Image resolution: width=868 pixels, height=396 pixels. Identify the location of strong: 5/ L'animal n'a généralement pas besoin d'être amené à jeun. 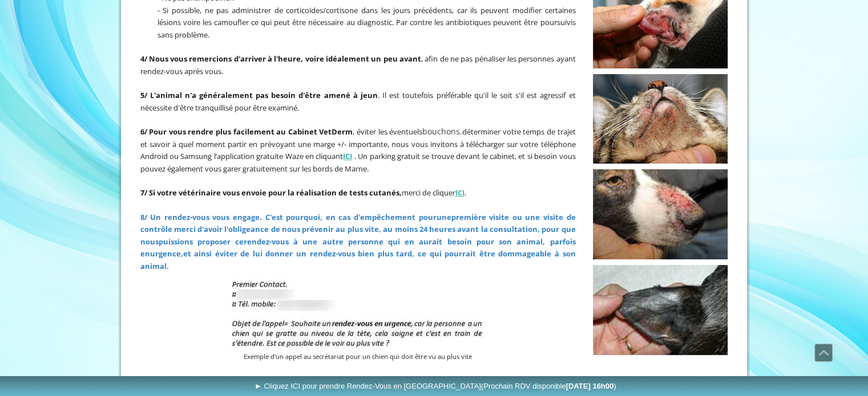
(259, 95).